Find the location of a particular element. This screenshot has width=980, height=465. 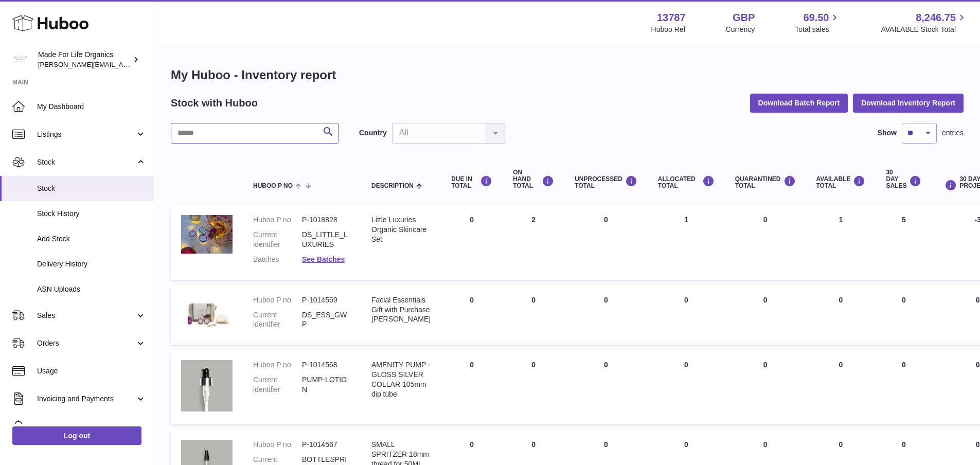

span: Sales is located at coordinates (86, 316).